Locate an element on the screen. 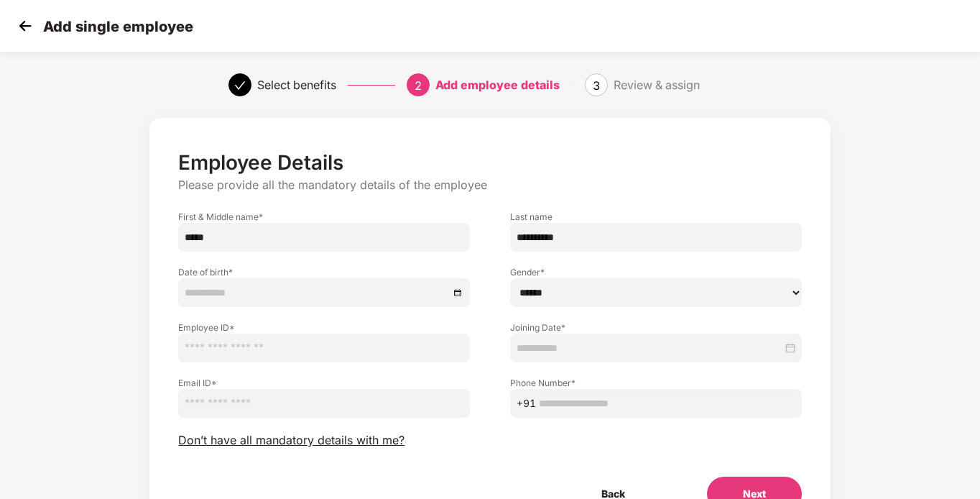  div: Select benefits is located at coordinates (297, 85).